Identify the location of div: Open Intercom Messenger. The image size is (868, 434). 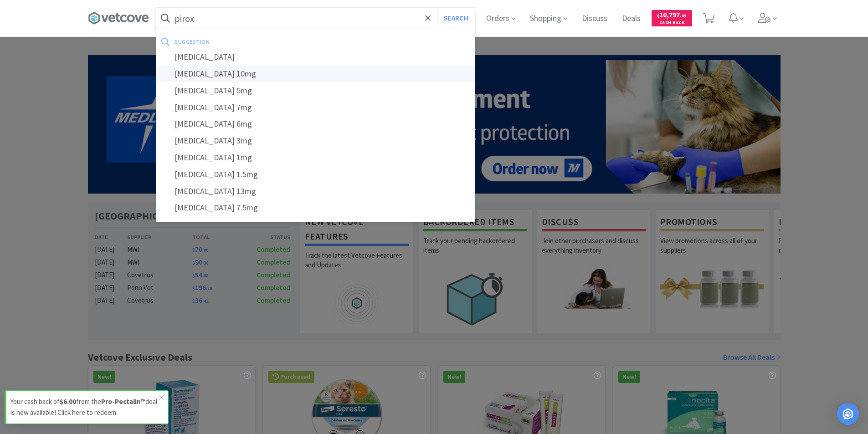
(848, 414).